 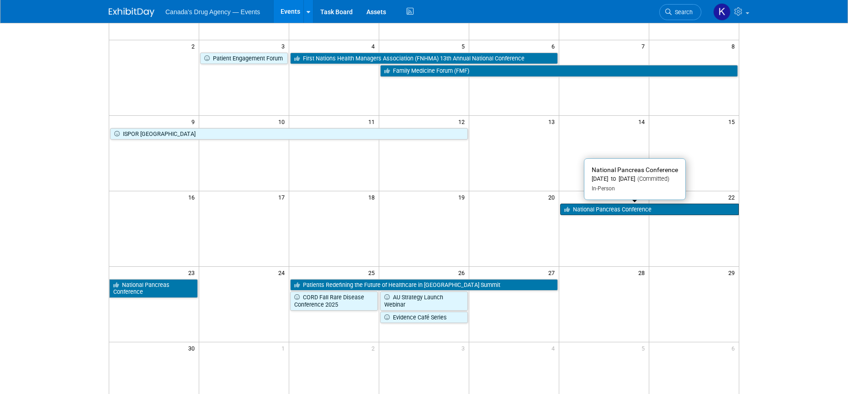 I want to click on span: 19, so click(x=463, y=197).